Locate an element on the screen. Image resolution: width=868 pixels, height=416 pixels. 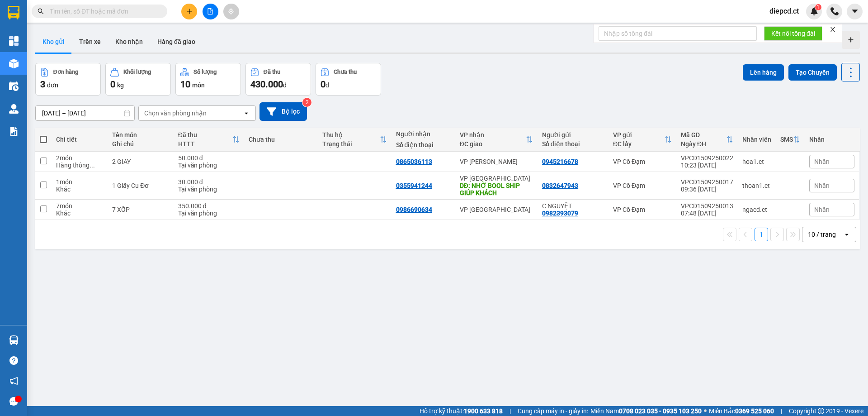
div: Số lượng is located at coordinates (205, 72).